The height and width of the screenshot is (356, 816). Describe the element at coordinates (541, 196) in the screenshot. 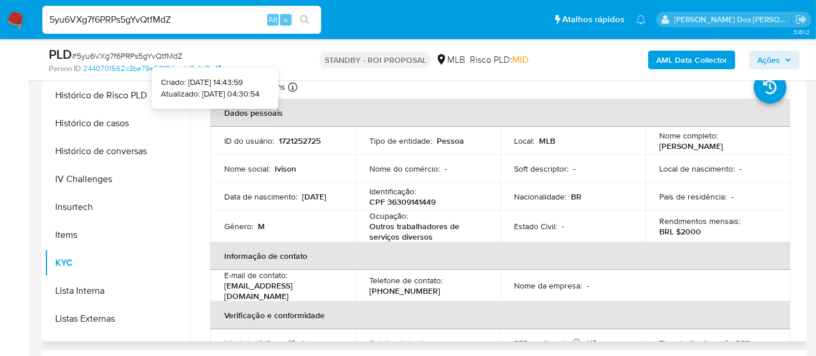

I see `p: Nacionalidade :` at that location.